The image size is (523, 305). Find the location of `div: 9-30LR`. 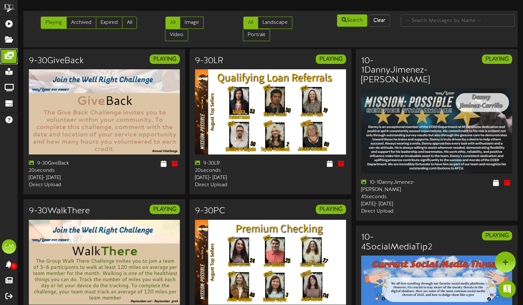

div: 9-30LR is located at coordinates (230, 163).